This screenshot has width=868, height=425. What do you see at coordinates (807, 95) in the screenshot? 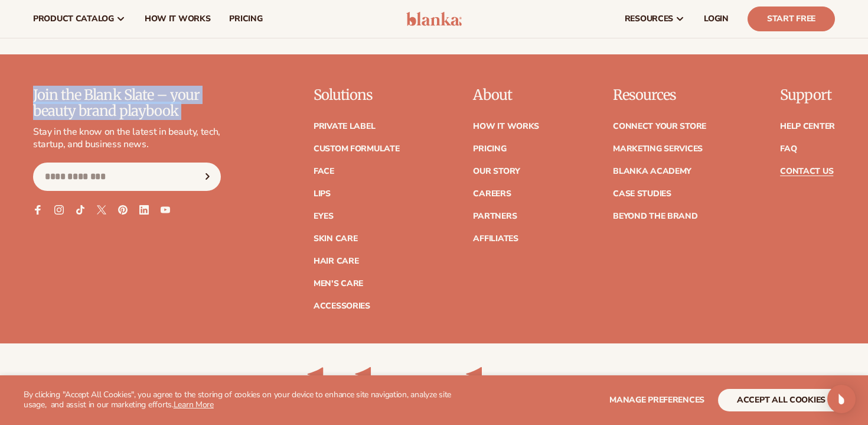
I see `p: Support` at bounding box center [807, 95].